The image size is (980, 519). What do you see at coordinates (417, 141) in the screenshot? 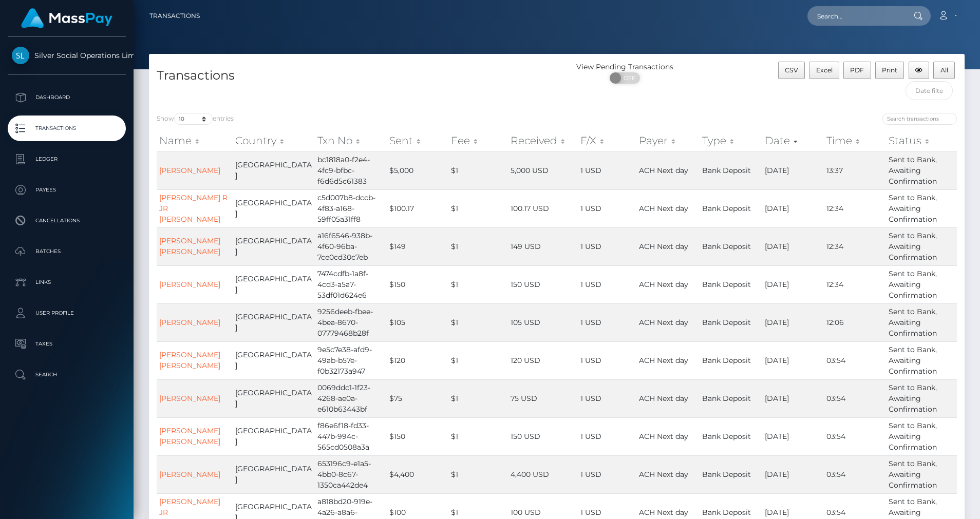
I see `th: Sent: activate to sort column ascending` at bounding box center [417, 141].